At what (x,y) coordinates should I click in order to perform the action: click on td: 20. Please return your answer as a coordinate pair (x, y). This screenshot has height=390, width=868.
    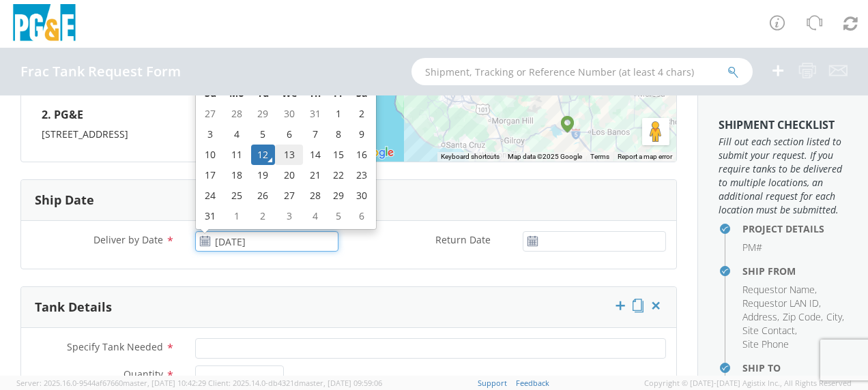
    Looking at the image, I should click on (290, 176).